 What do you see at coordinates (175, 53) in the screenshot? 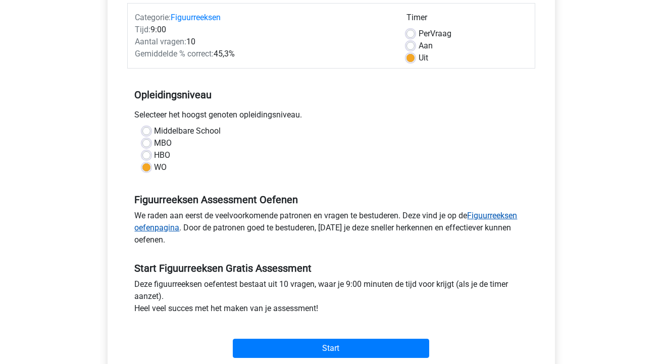
I see `span: Gemiddelde % correct:` at bounding box center [175, 53].